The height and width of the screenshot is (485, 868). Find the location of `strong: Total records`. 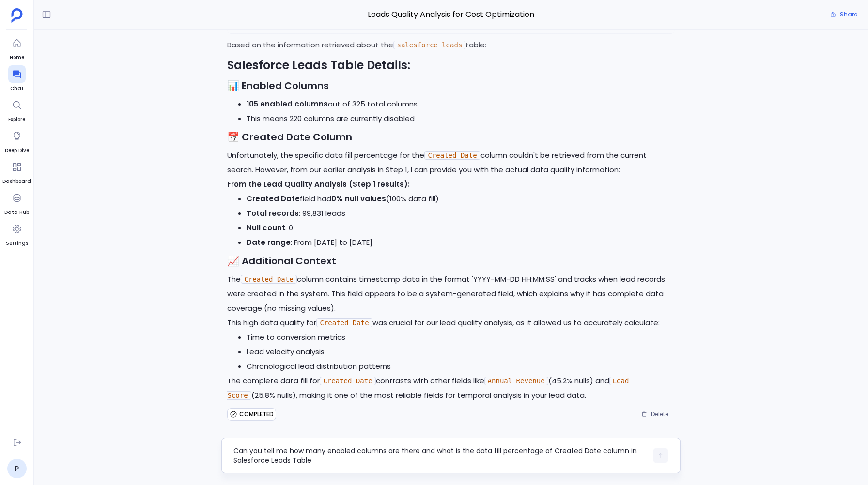

strong: Total records is located at coordinates (273, 213).